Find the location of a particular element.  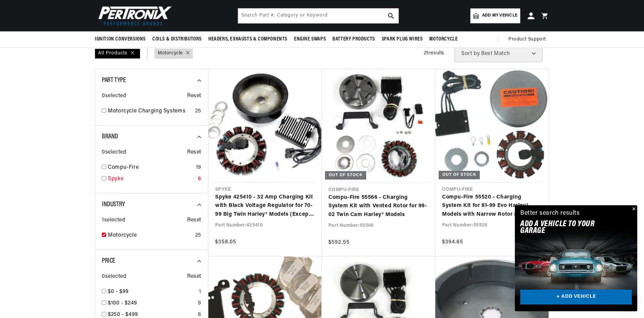

summary: Coils & Distributors is located at coordinates (177, 39).